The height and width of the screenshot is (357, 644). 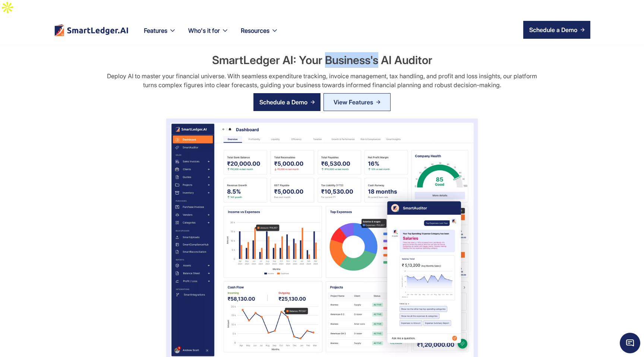 What do you see at coordinates (378, 102) in the screenshot?
I see `img: Arrow Right Blue` at bounding box center [378, 102].